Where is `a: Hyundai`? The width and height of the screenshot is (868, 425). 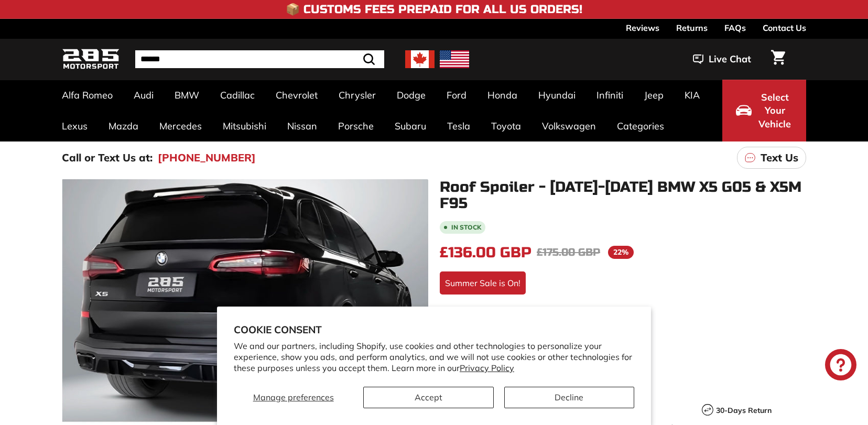 a: Hyundai is located at coordinates (557, 95).